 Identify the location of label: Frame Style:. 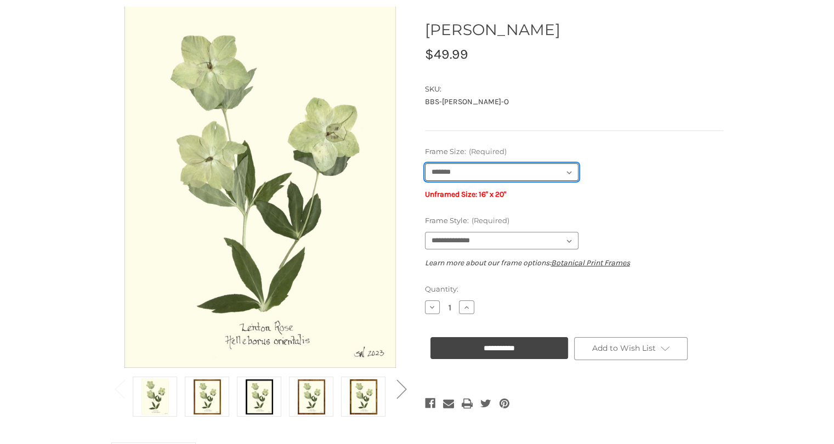
(574, 221).